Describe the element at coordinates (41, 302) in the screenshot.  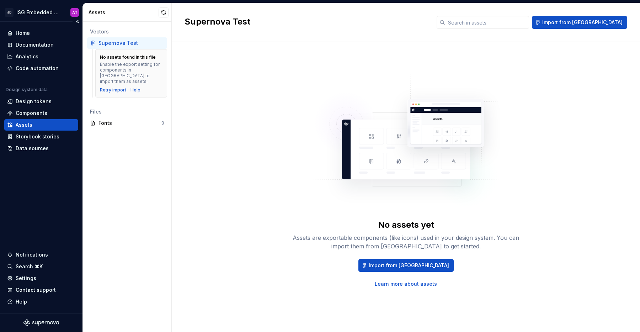
I see `button: Help` at that location.